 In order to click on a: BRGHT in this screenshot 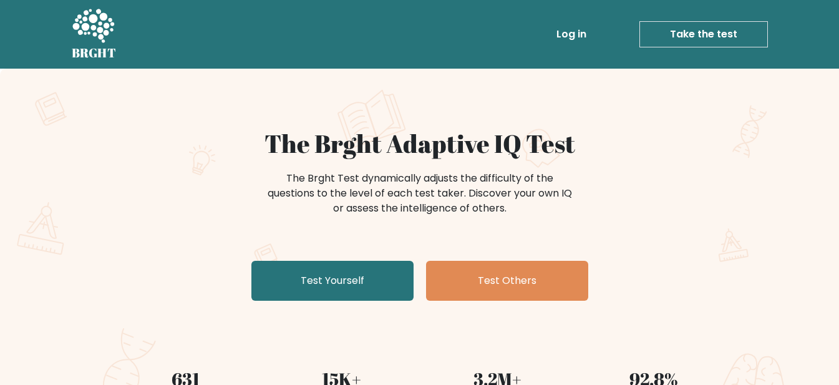, I will do `click(94, 34)`.